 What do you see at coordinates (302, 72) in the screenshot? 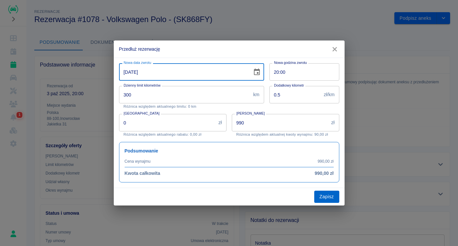
I see `input: hh:mm` at bounding box center [302, 72].